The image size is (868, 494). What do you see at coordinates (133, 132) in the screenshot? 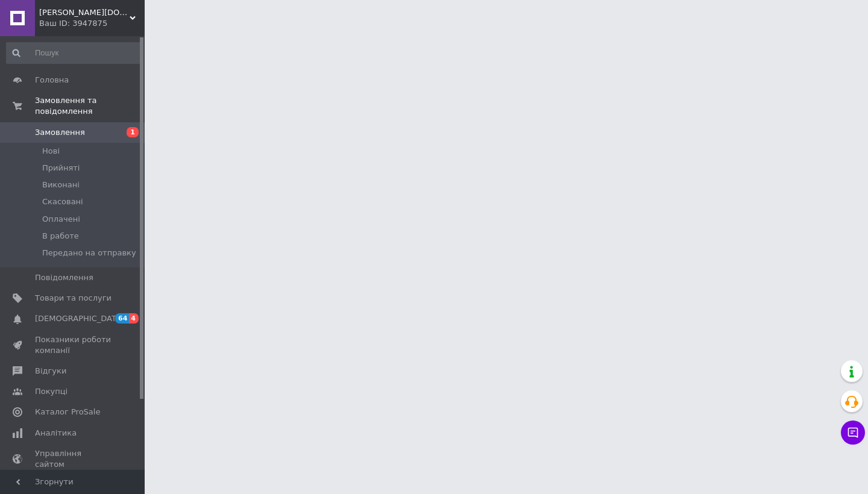
I see `span: 1` at bounding box center [133, 132].